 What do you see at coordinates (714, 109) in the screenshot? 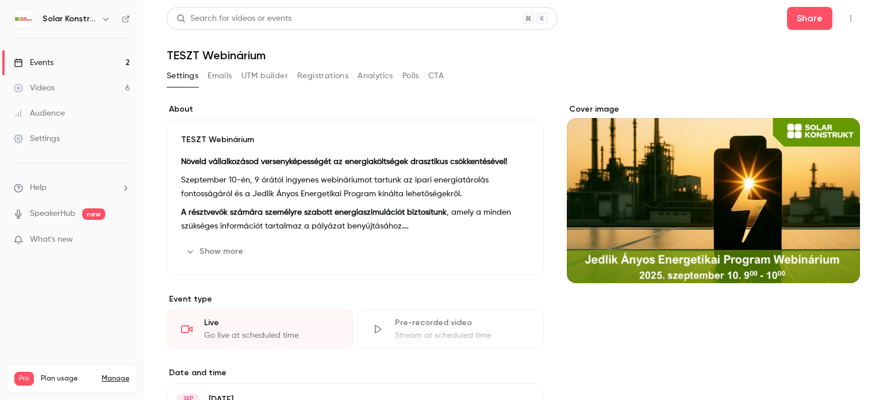
I see `label: Cover image` at bounding box center [714, 109].